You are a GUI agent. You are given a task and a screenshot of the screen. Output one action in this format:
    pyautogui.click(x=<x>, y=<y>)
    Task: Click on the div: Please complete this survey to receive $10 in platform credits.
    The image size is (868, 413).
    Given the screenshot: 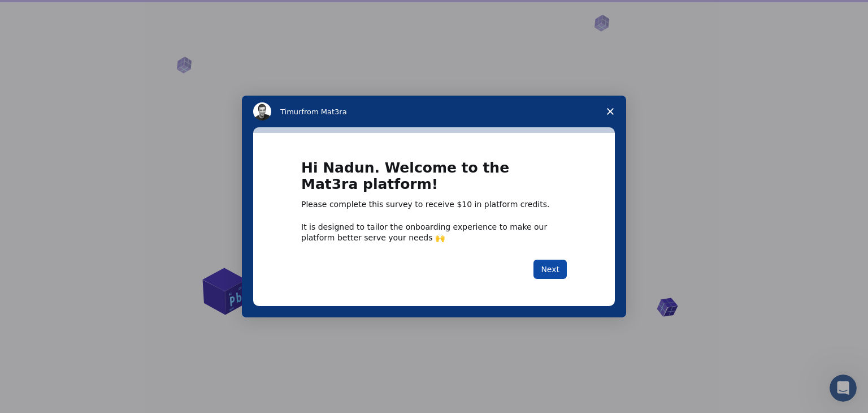 What is the action you would take?
    pyautogui.click(x=434, y=205)
    